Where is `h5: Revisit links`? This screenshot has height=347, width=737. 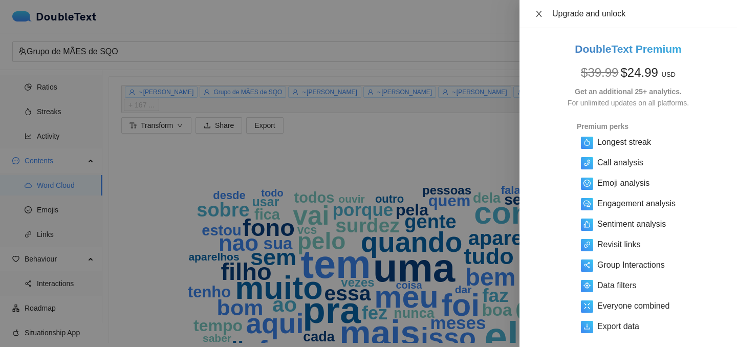 h5: Revisit links is located at coordinates (619, 245).